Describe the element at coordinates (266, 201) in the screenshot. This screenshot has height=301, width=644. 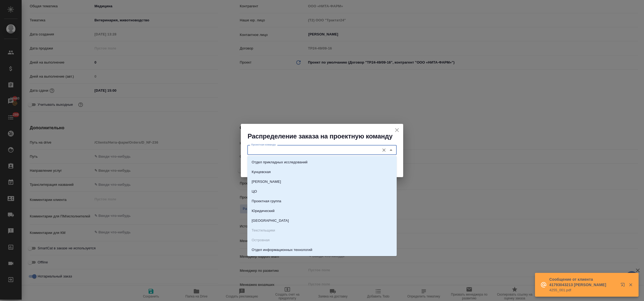
I see `p: Проектная группа` at that location.